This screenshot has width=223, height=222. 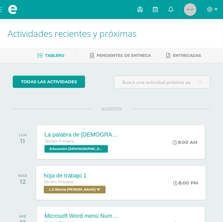 I want to click on a: todas las Actividades, so click(x=49, y=81).